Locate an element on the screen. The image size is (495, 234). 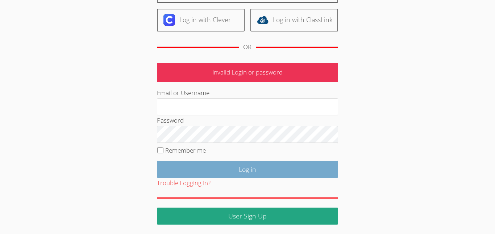
p: Invalid Login or password is located at coordinates (247, 72).